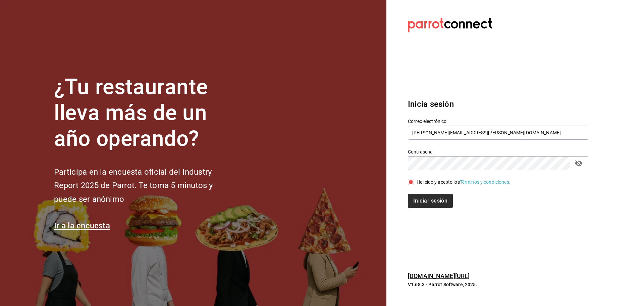  What do you see at coordinates (498, 104) in the screenshot?
I see `h3: Inicia sesión` at bounding box center [498, 104].